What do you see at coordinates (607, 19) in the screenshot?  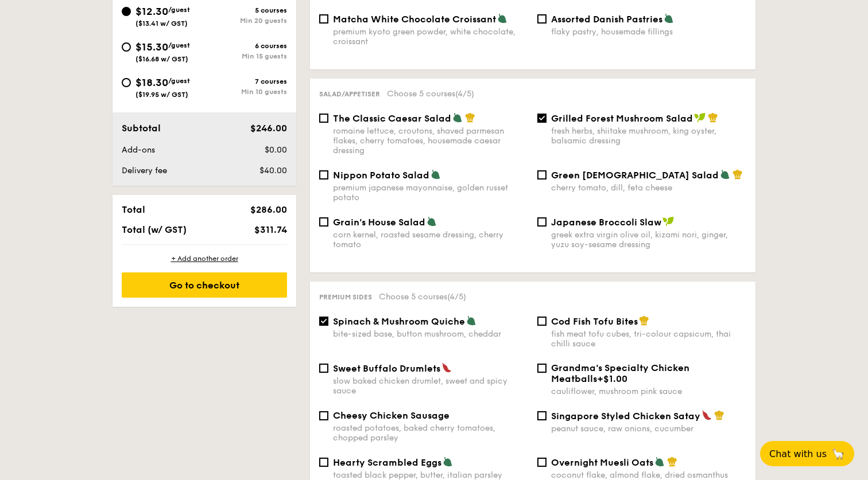 I see `span: Assorted Danish Pastries` at bounding box center [607, 19].